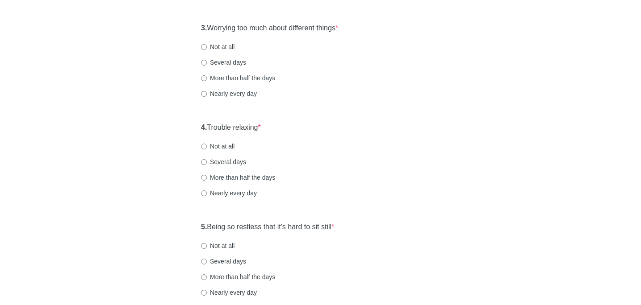 The height and width of the screenshot is (305, 641). I want to click on label: Being so restless that it's hard to sit still, so click(267, 227).